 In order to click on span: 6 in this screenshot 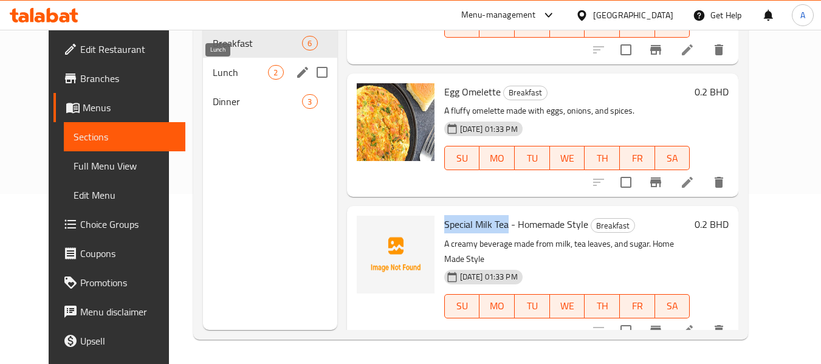, I will do `click(309, 43)`.